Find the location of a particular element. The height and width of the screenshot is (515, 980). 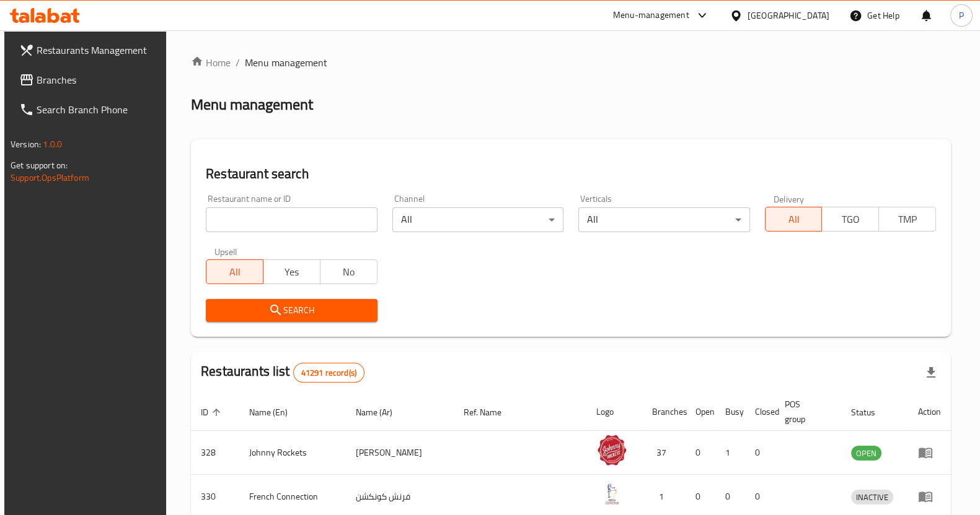

span: Yes is located at coordinates (292, 272).